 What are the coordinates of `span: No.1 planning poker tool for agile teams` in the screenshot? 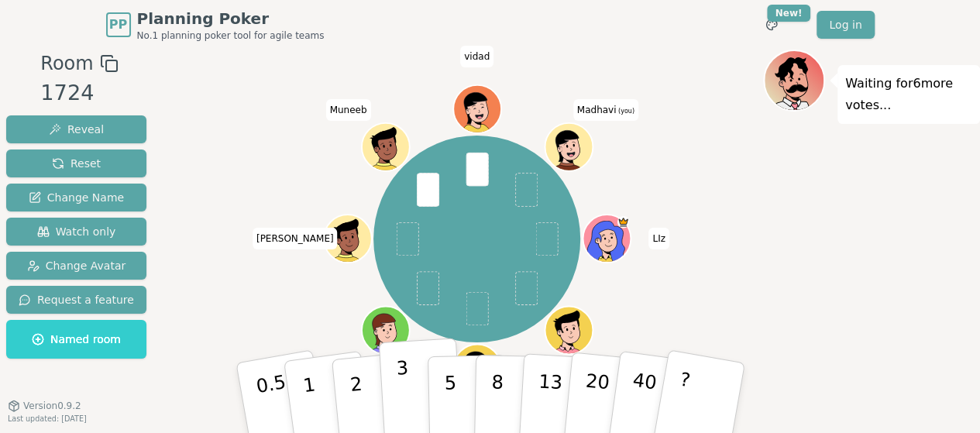 It's located at (231, 36).